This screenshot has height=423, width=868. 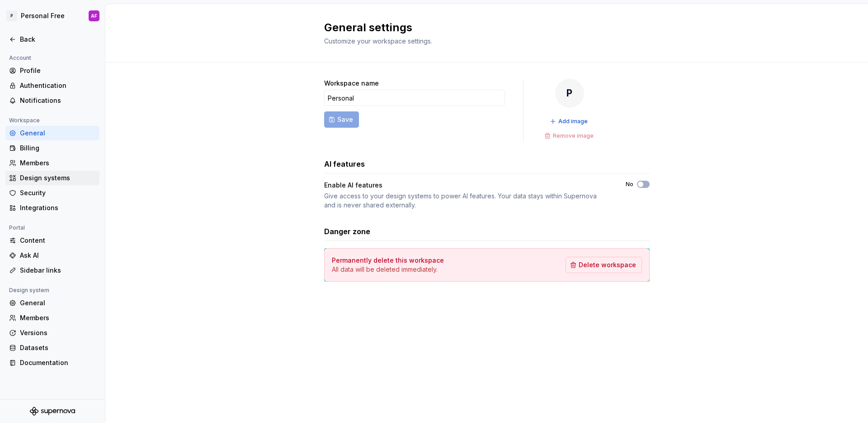 I want to click on button: Add image, so click(x=569, y=121).